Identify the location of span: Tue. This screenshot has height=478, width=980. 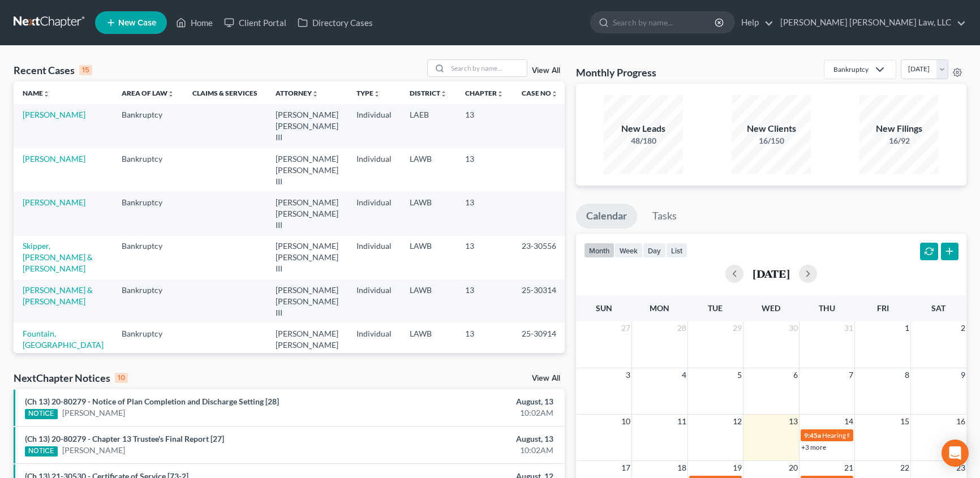
(715, 308).